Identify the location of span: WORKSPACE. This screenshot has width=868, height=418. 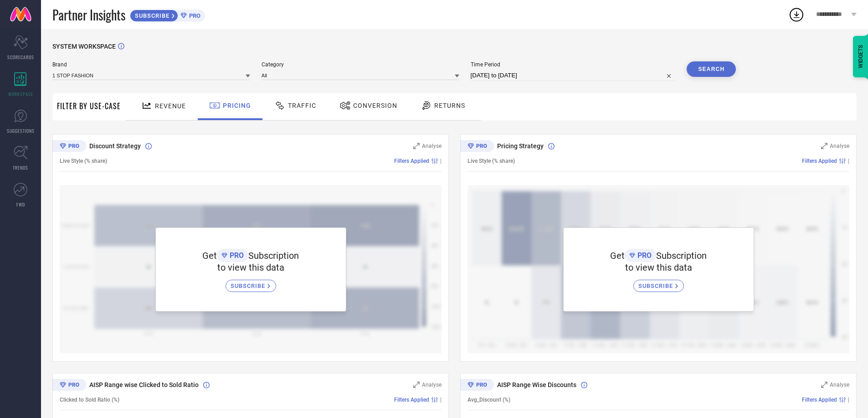
(20, 94).